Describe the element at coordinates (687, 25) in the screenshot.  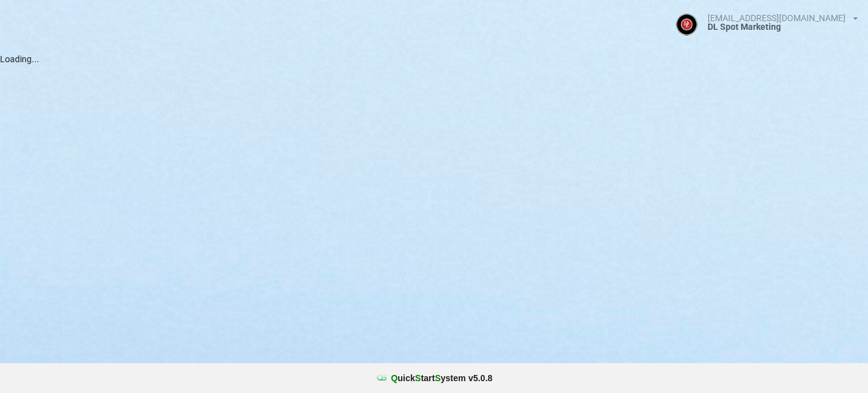
I see `img: ACg8ocJBJY4Ud2iSZOJ0dI7f7WKL7m7EXPYQEjkk1zIsAGHMA41r1c4--g=s96-c` at that location.